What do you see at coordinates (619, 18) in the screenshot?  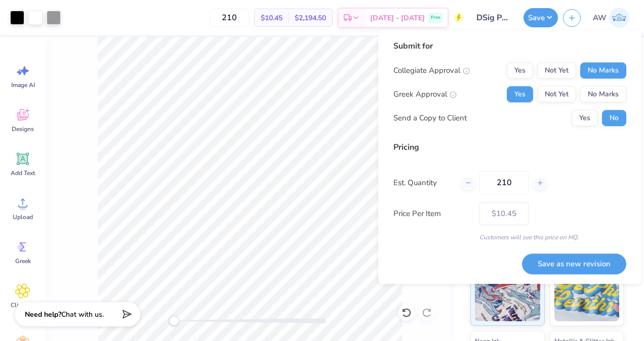 I see `img: Allison Wicks` at bounding box center [619, 18].